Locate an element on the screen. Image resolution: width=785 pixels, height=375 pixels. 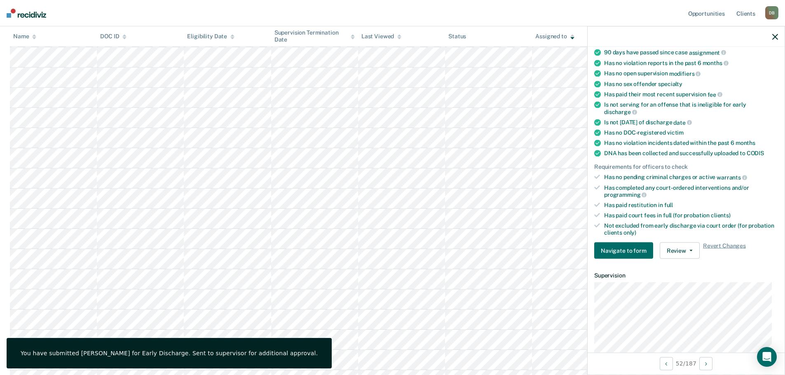
a: Navigate to form link is located at coordinates (625, 251).